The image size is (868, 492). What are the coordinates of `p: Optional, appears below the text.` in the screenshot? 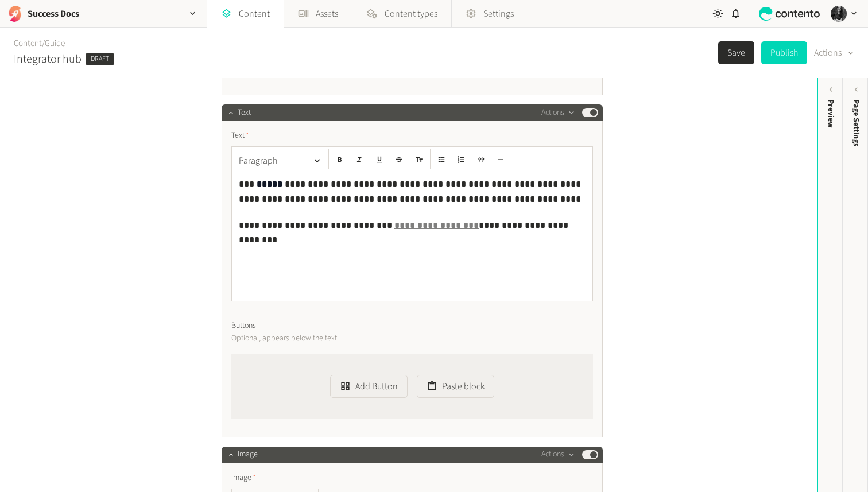 It's located at (362, 338).